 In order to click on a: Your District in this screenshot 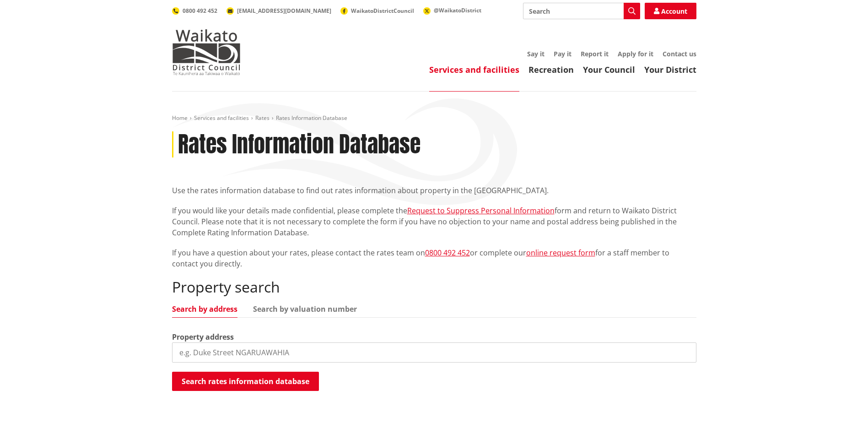, I will do `click(670, 70)`.